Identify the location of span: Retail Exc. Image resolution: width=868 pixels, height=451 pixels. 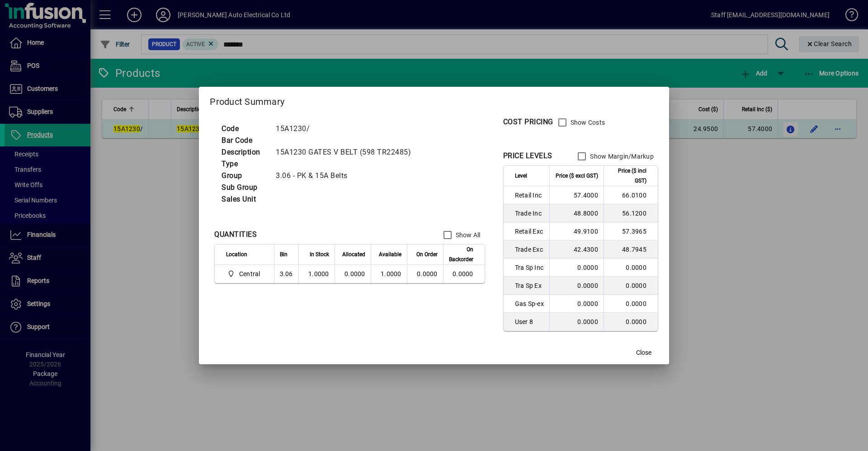
(529, 231).